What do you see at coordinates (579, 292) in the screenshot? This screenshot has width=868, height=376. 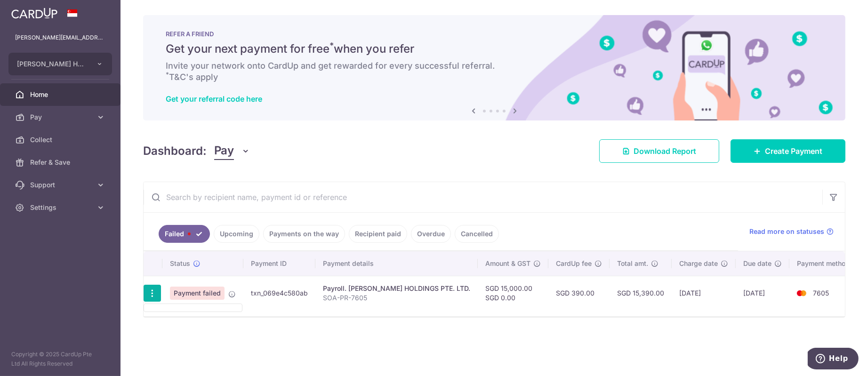 I see `td: SGD 390.00` at bounding box center [579, 292].